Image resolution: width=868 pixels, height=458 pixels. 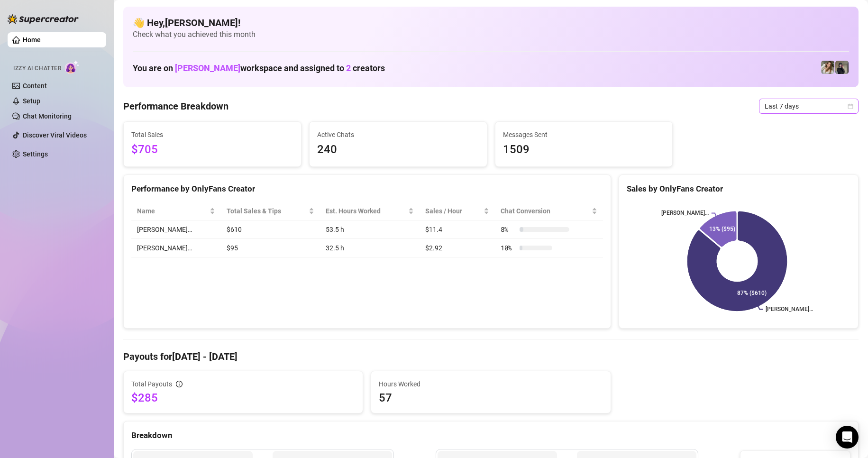 I want to click on div: Sales by OnlyFans Creator, so click(x=738, y=189).